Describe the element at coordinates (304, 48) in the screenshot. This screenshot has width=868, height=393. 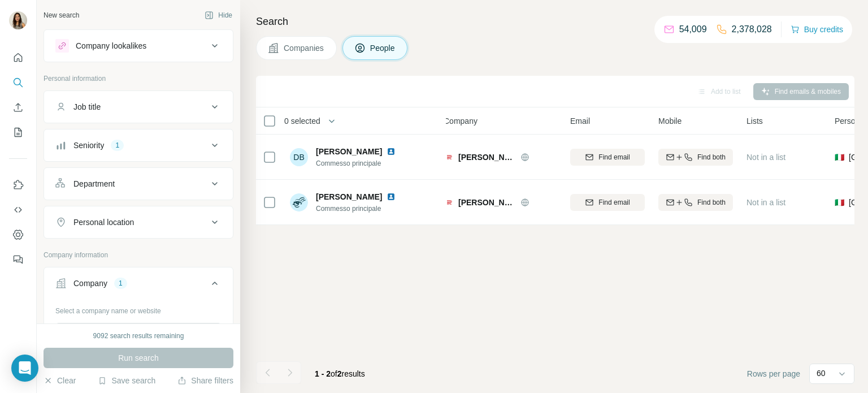
I see `span: Companies` at that location.